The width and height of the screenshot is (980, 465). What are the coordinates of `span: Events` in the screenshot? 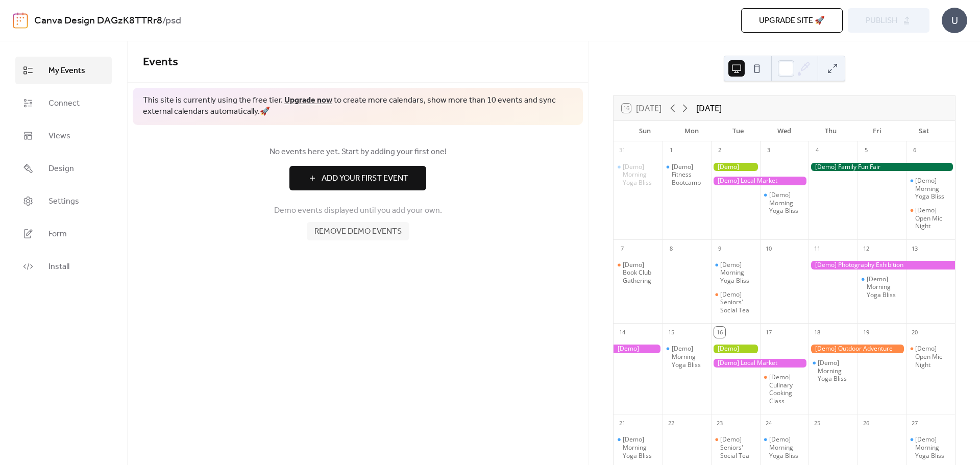 It's located at (160, 62).